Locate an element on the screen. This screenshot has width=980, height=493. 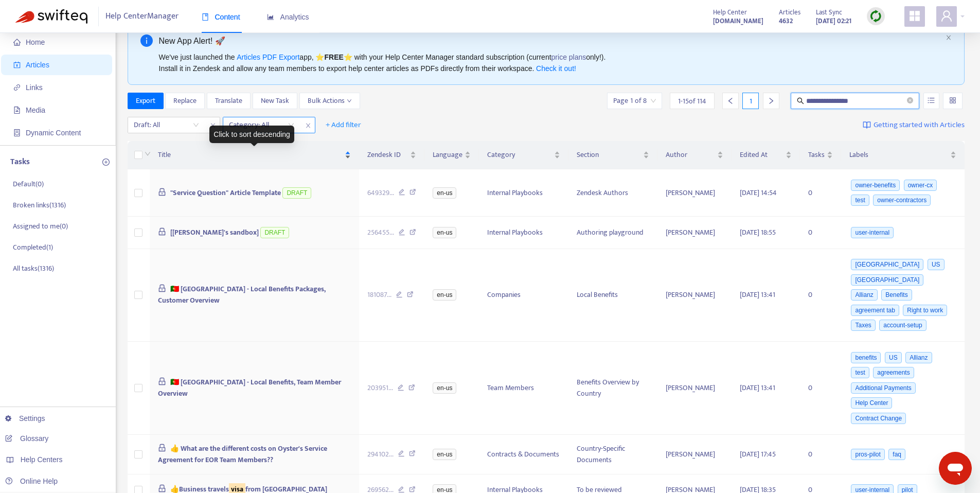
span: New Task is located at coordinates (275, 101).